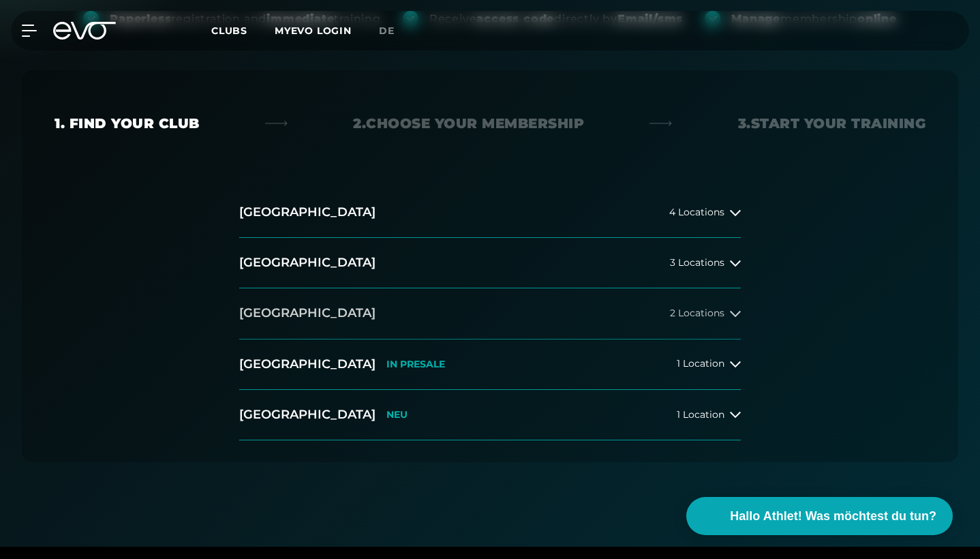 This screenshot has width=980, height=559. What do you see at coordinates (833, 516) in the screenshot?
I see `span: Hallo Athlet! Was möchtest du tun?` at bounding box center [833, 516].